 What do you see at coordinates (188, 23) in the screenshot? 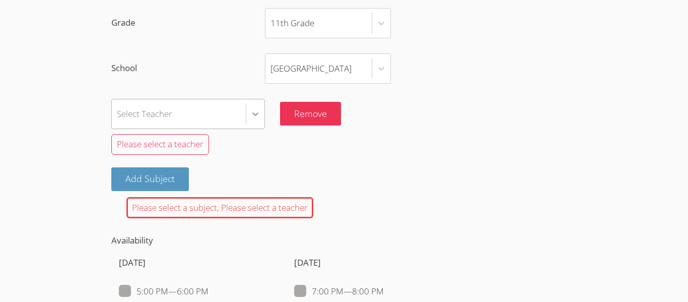
I see `span: Grade` at bounding box center [188, 23].